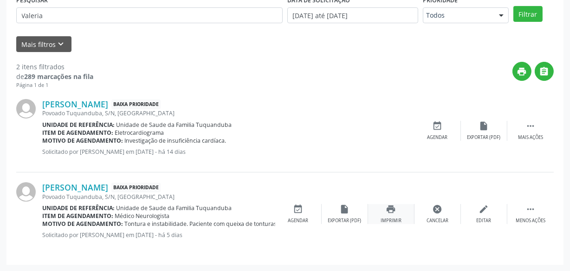 The width and height of the screenshot is (570, 271). I want to click on div: Editar, so click(484, 220).